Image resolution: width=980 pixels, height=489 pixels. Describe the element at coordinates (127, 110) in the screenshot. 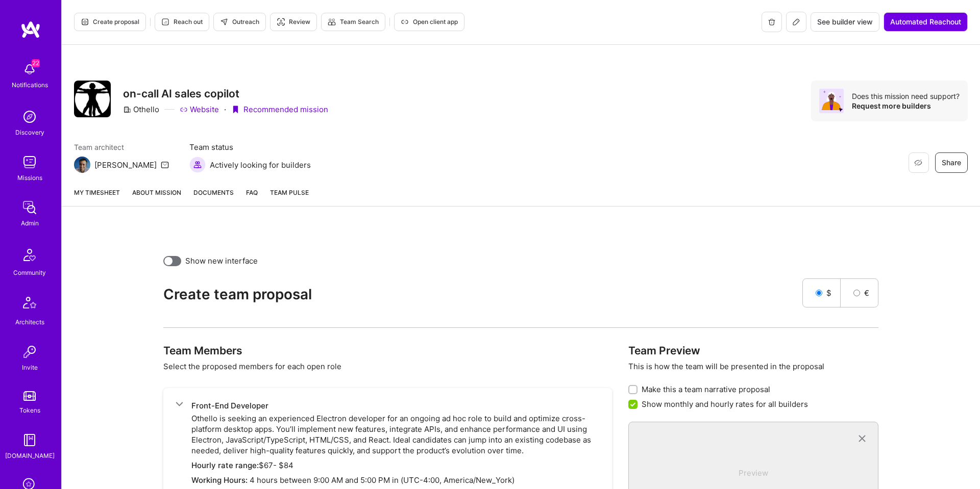

I see `i: icon CompanyGray` at that location.